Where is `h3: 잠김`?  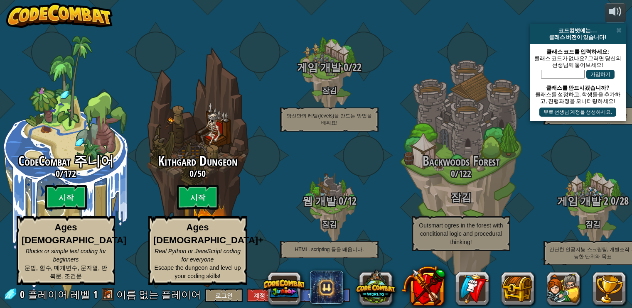
h3: 잠김 is located at coordinates (461, 197).